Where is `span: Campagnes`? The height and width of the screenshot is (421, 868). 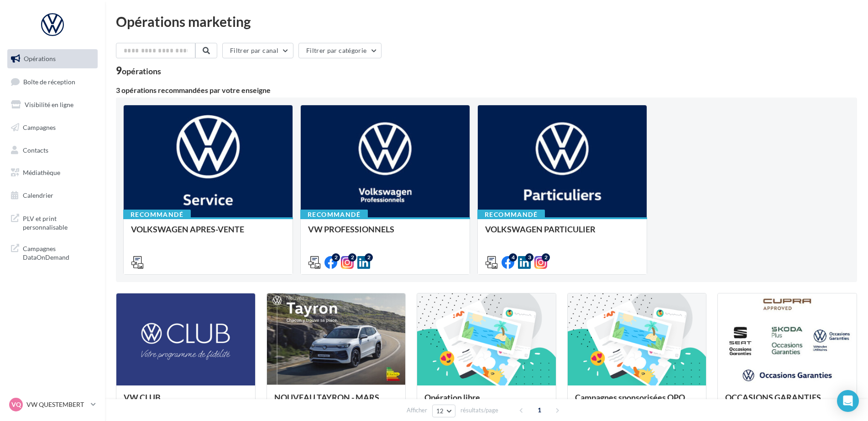 span: Campagnes is located at coordinates (40, 127).